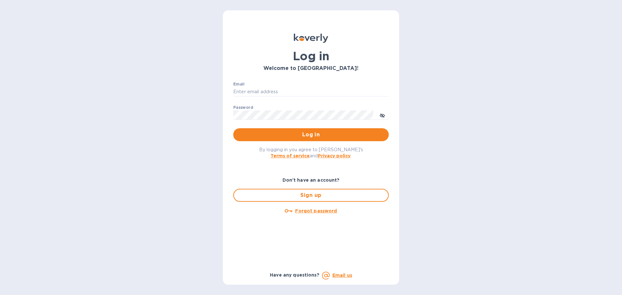 The width and height of the screenshot is (622, 295). I want to click on b: Have any questions?, so click(294, 275).